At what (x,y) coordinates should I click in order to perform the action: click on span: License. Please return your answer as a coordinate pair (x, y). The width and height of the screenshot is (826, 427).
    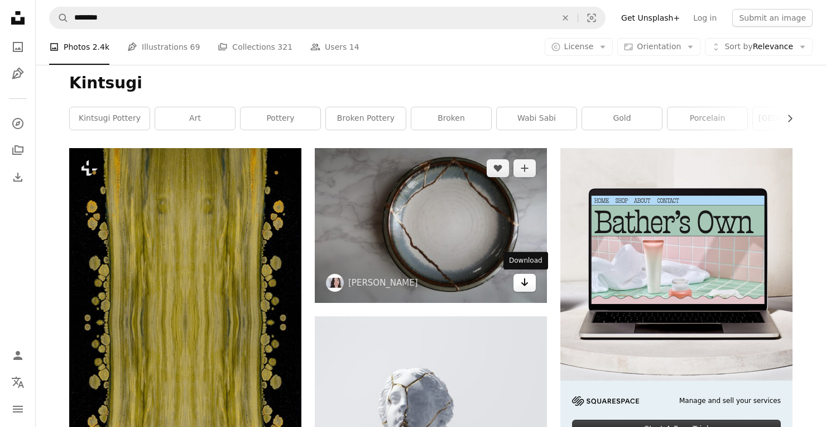
    Looking at the image, I should click on (579, 46).